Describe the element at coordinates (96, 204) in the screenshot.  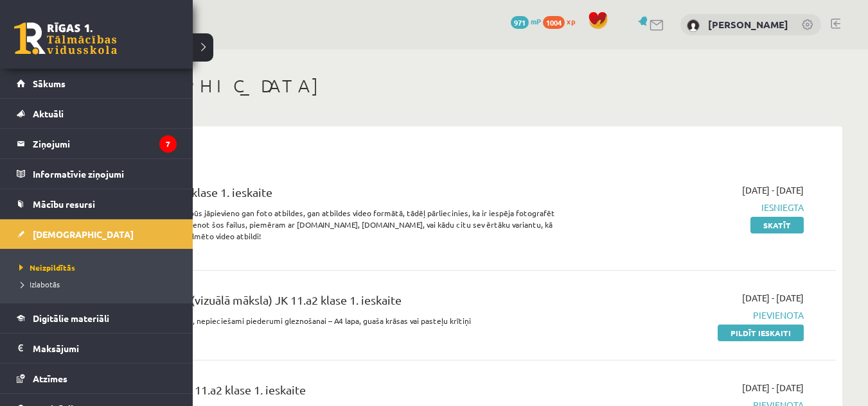
I see `a: Mācību resursi` at that location.